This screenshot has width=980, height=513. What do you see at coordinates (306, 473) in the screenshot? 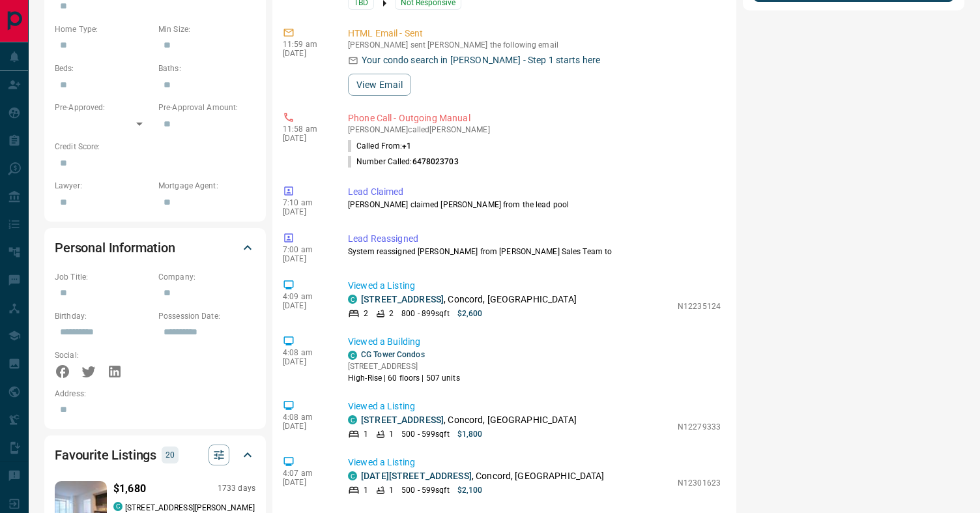
I see `p: 4:07 am` at bounding box center [306, 473].